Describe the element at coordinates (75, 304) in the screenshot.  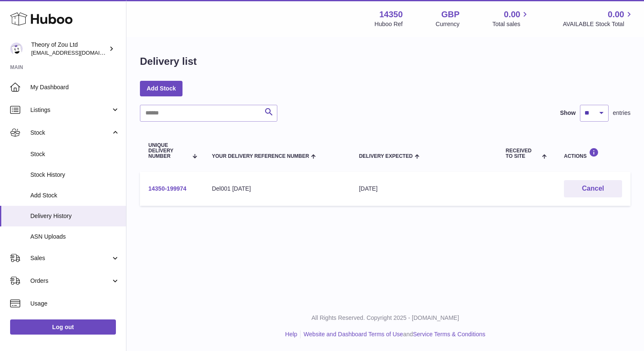
I see `span: Usage` at that location.